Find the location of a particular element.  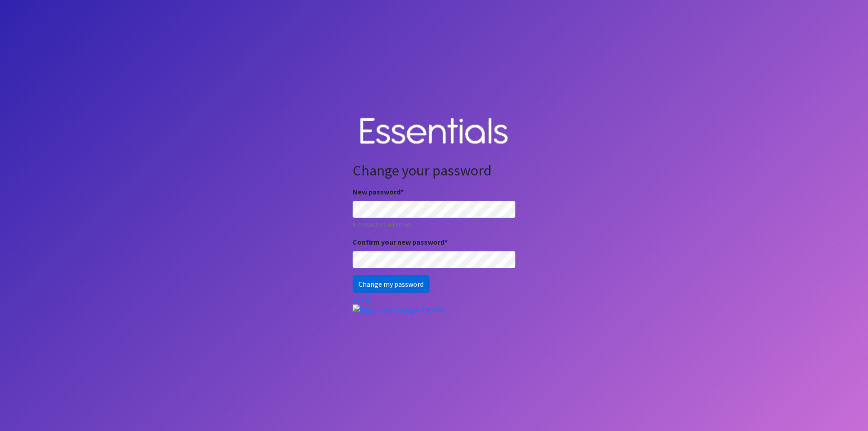

small: 8 characters minimum is located at coordinates (434, 224).